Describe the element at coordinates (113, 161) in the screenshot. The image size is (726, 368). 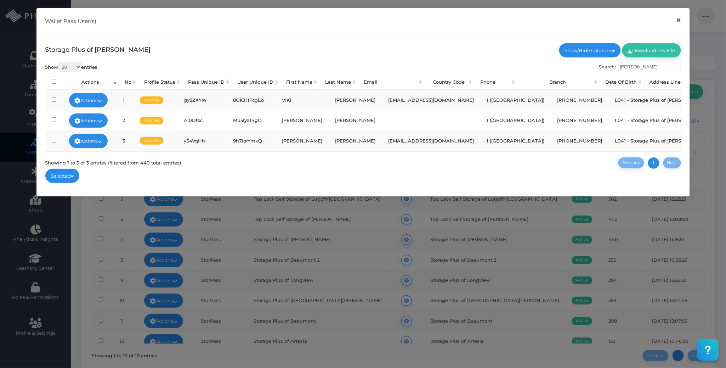
I see `div: Showing 1 to 3 of 3 entries (filtered from 440 total entries)` at that location.